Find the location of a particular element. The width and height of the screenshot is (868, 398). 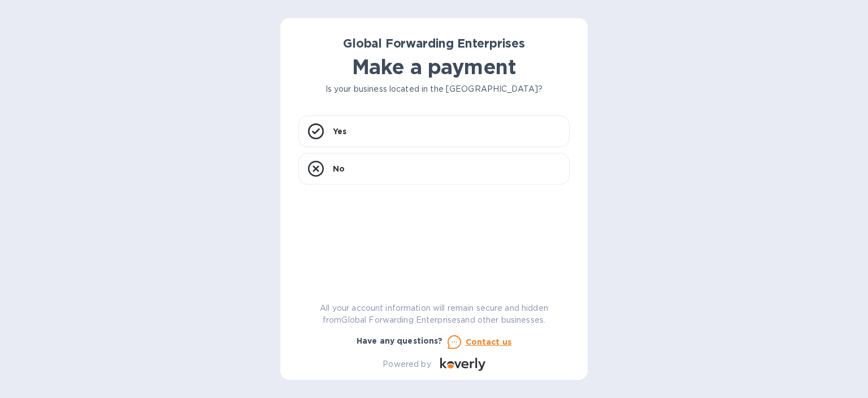

b: Have any questions? is located at coordinates (400, 340).